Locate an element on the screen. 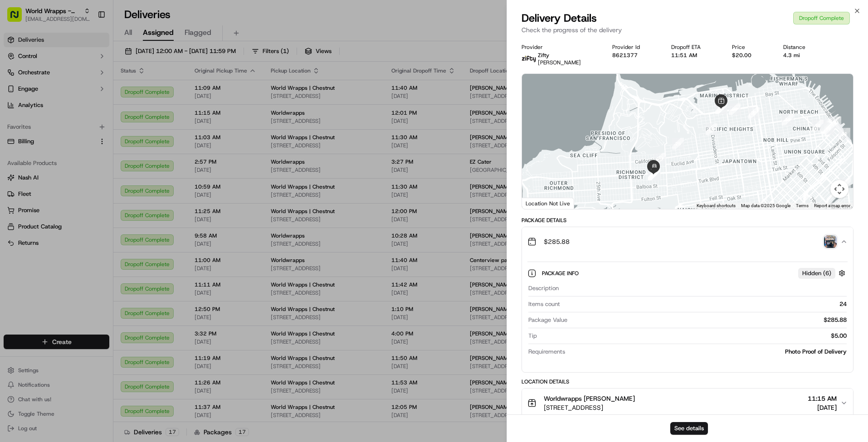 The width and height of the screenshot is (868, 442). div: Package Details is located at coordinates (687, 221).